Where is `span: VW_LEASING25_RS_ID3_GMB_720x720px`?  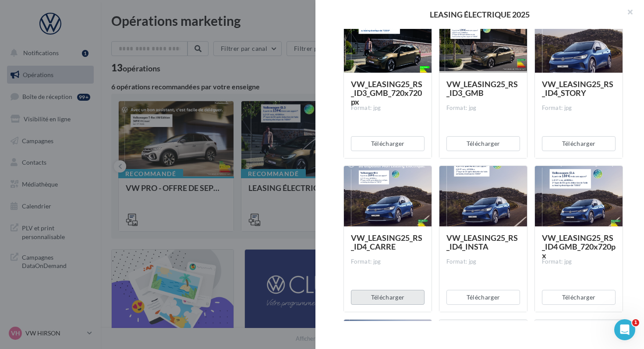
span: VW_LEASING25_RS_ID3_GMB_720x720px is located at coordinates (387, 93).